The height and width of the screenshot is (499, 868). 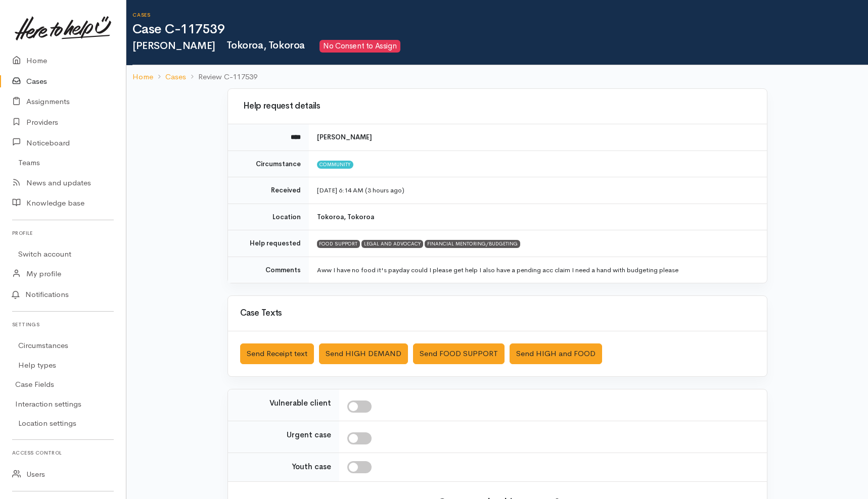 I want to click on td: Circumstance, so click(x=269, y=164).